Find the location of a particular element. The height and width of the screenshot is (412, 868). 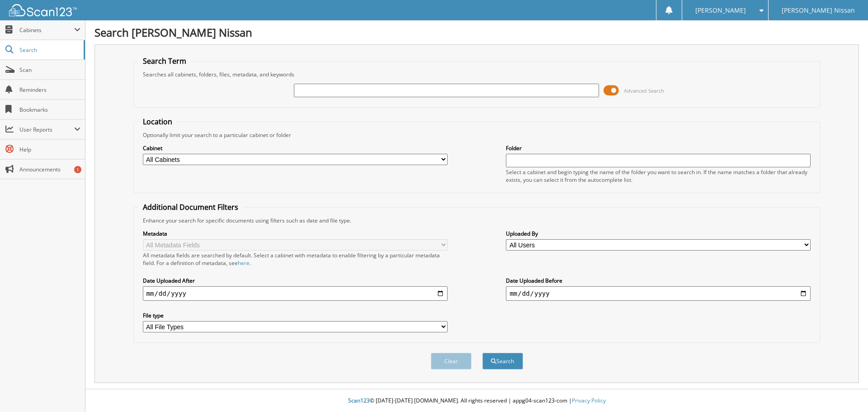

span: Help is located at coordinates (50, 149).